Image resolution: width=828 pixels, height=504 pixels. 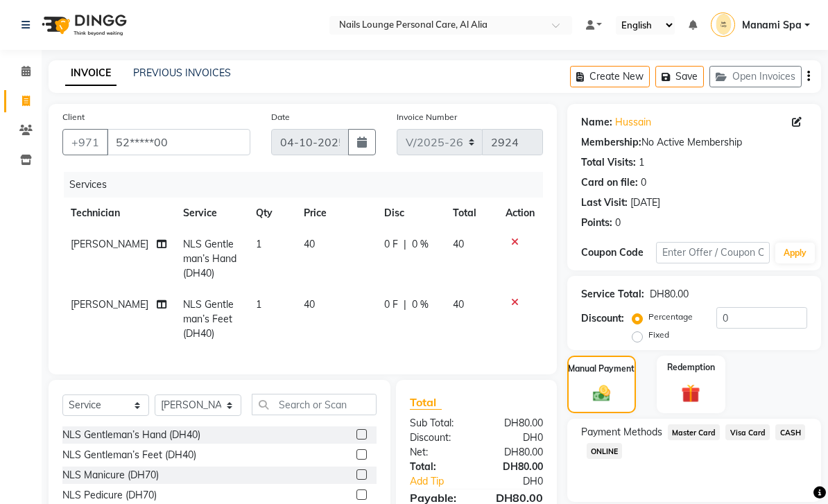 I want to click on div: NLS Manicure (DH70), so click(x=110, y=475).